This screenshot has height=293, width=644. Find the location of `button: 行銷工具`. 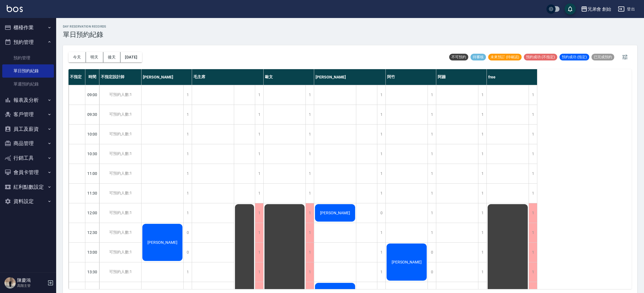

button: 行銷工具 is located at coordinates (28, 158).